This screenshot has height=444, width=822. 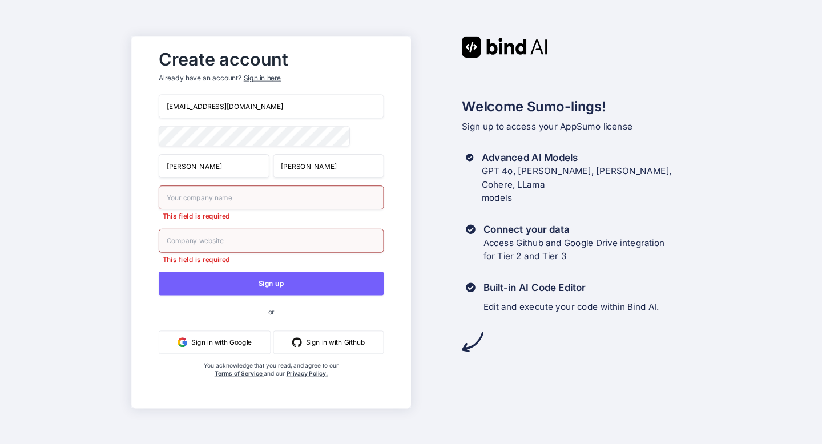 What do you see at coordinates (239, 373) in the screenshot?
I see `a: Terms of Service` at bounding box center [239, 373].